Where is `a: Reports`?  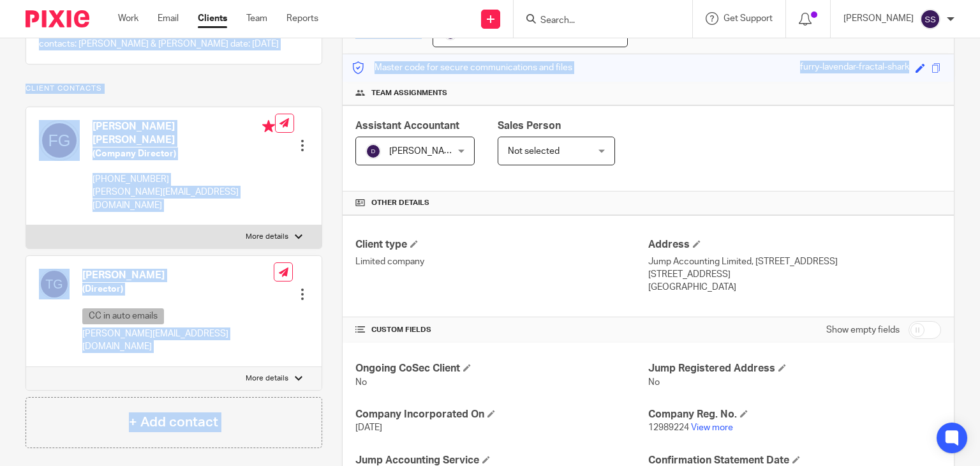
a: Reports is located at coordinates (303, 19).